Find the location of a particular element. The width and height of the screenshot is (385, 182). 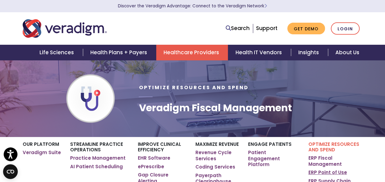

a: ERP Point of Use is located at coordinates (328, 173).